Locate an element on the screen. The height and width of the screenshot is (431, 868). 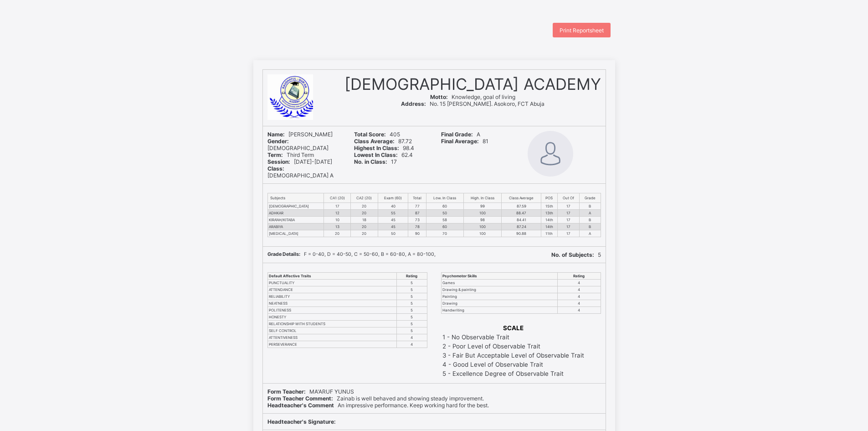
td: ATTENTIVENESS is located at coordinates (332, 337).